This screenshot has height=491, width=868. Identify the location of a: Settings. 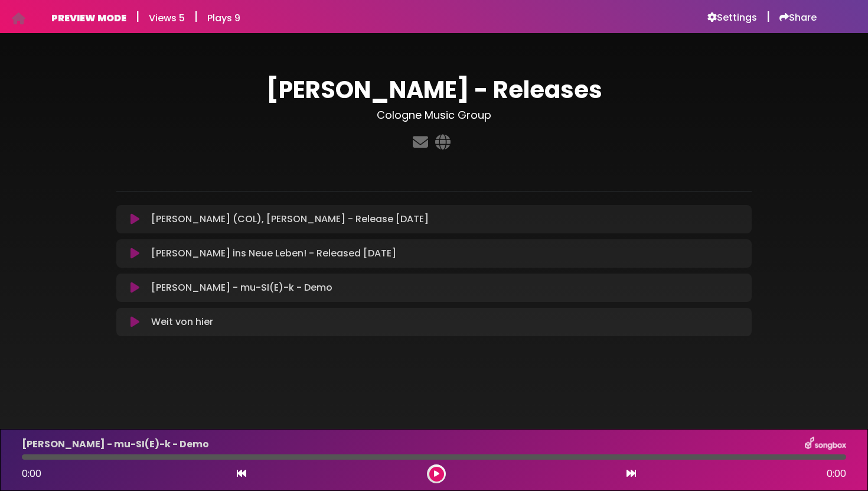
(732, 18).